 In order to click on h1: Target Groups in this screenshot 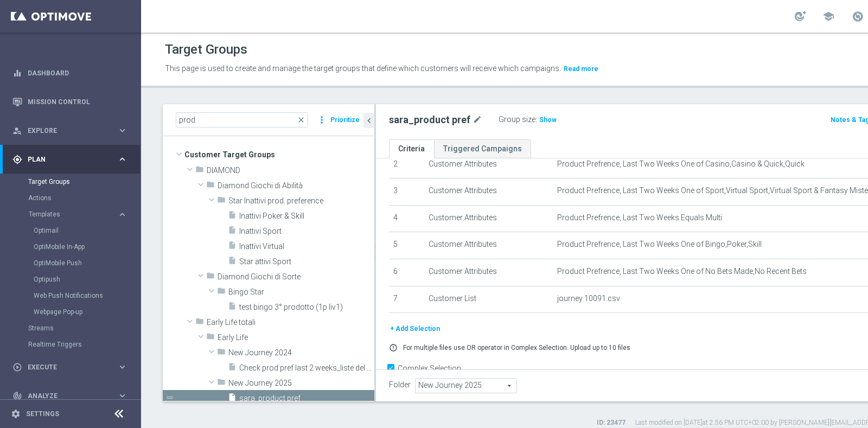, I will do `click(206, 50)`.